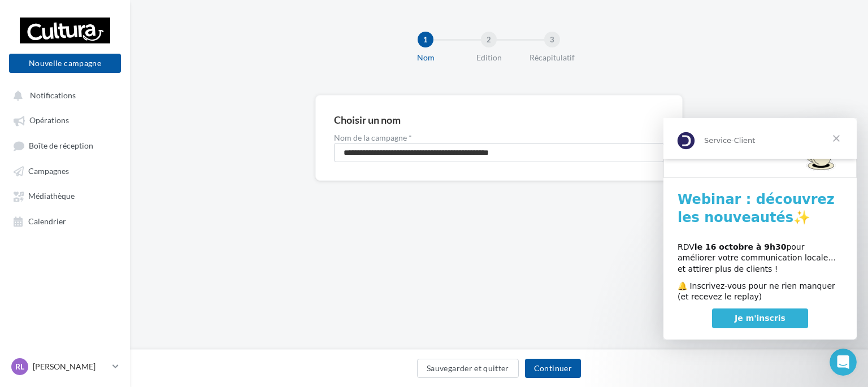  What do you see at coordinates (552, 58) in the screenshot?
I see `div: Récapitulatif` at bounding box center [552, 58].